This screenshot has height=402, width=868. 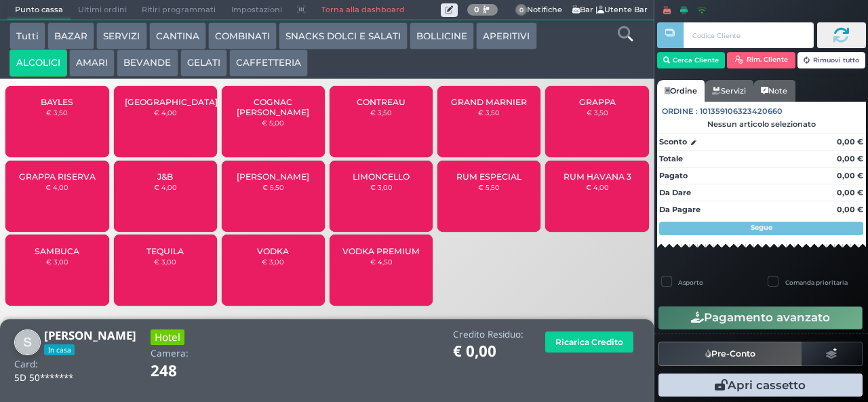 I want to click on button: Cerca Cliente, so click(x=691, y=61).